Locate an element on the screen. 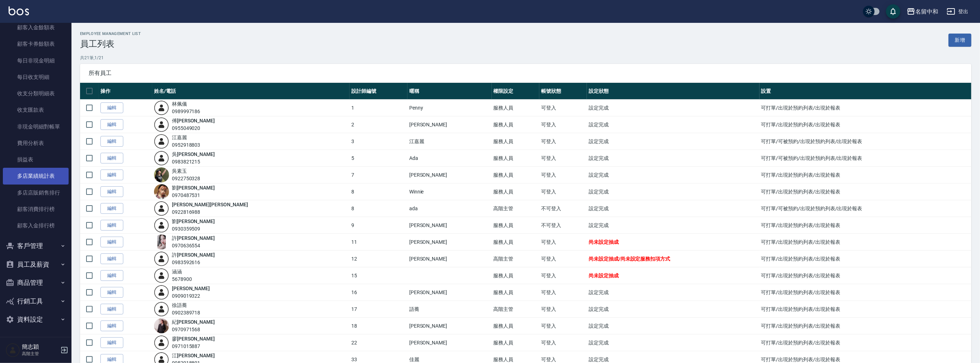 This screenshot has height=363, width=980. img: Logo is located at coordinates (19, 11).